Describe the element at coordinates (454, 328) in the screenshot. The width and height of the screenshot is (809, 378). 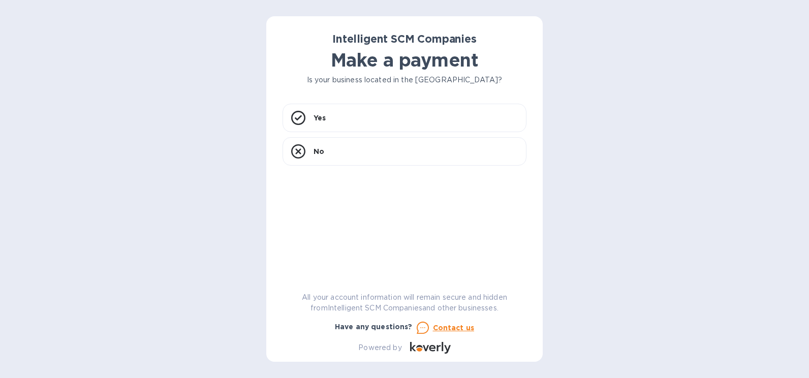
I see `u: Contact us` at that location.